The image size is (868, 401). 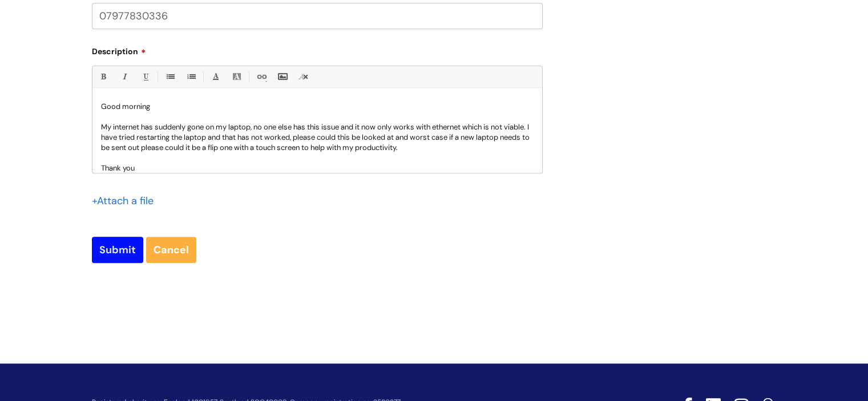 What do you see at coordinates (236, 77) in the screenshot?
I see `a: Back Color` at bounding box center [236, 77].